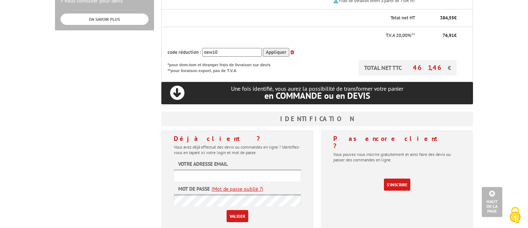 Image resolution: width=528 pixels, height=228 pixels. Describe the element at coordinates (515, 216) in the screenshot. I see `button: Cookies (fenêtre modale)` at that location.